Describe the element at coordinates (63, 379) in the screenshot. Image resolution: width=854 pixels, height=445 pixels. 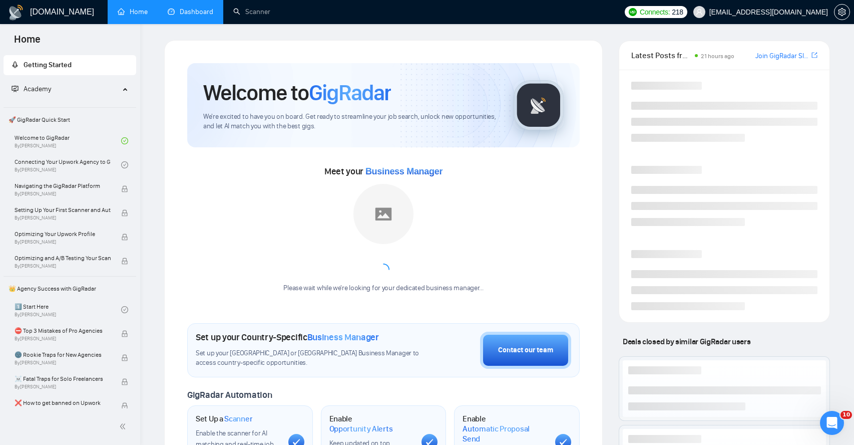
I see `span: ☠️ Fatal Traps for Solo Freelancers` at that location.